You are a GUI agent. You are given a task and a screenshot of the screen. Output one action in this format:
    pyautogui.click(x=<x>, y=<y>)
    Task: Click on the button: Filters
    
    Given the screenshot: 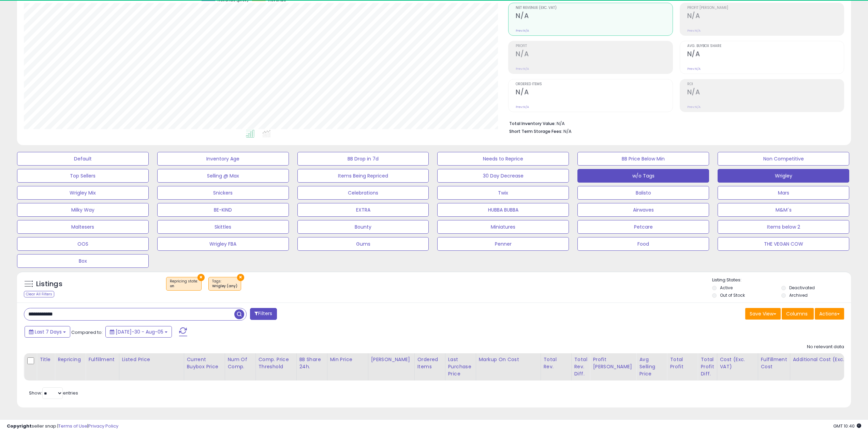 What is the action you would take?
    pyautogui.click(x=263, y=314)
    